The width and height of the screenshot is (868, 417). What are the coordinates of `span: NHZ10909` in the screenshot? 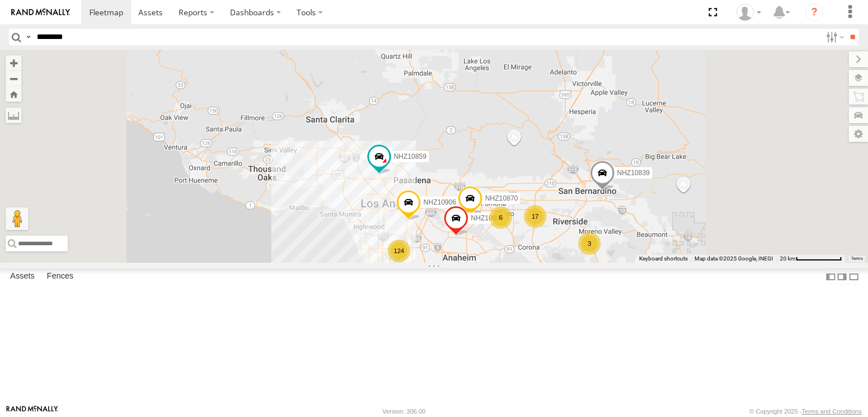 It's located at (487, 218).